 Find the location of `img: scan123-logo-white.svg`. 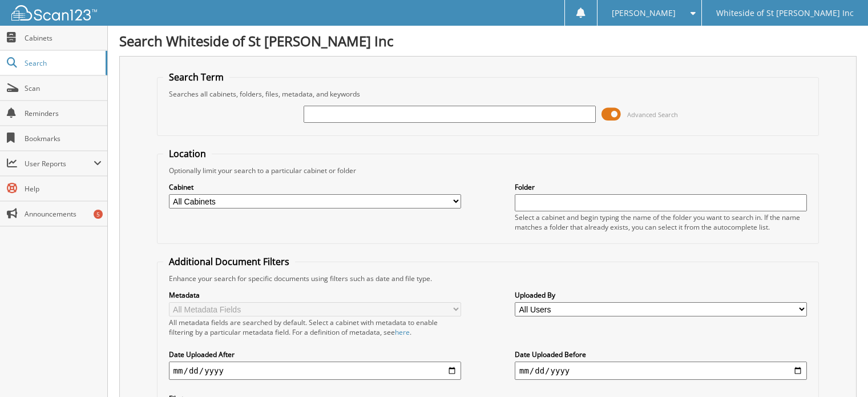

img: scan123-logo-white.svg is located at coordinates (54, 13).